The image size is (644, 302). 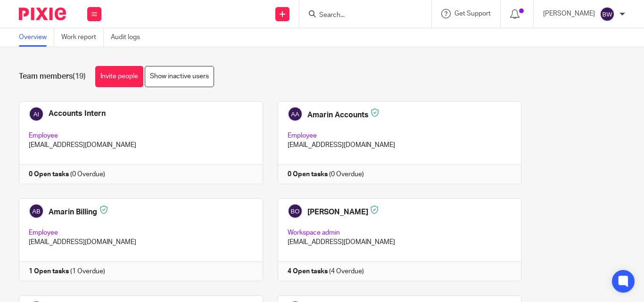 What do you see at coordinates (607, 14) in the screenshot?
I see `img: svg%3E` at bounding box center [607, 14].